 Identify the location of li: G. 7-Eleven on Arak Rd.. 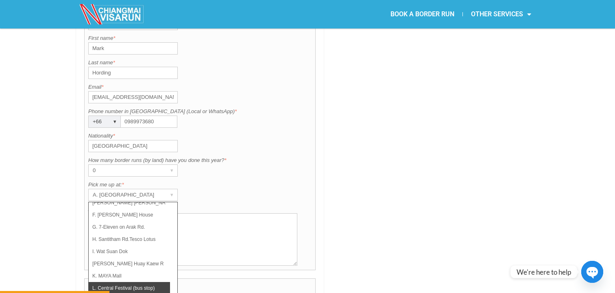
(129, 227).